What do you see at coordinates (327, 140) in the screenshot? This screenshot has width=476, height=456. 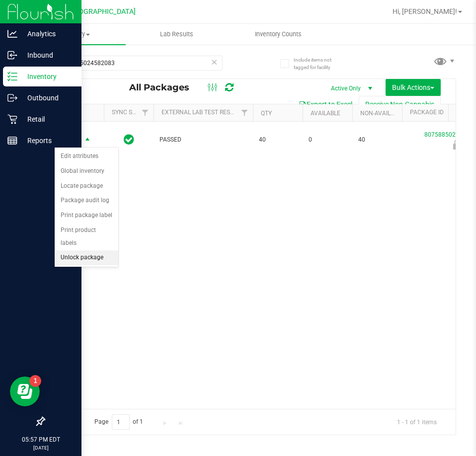 I see `span: 0` at bounding box center [327, 140].